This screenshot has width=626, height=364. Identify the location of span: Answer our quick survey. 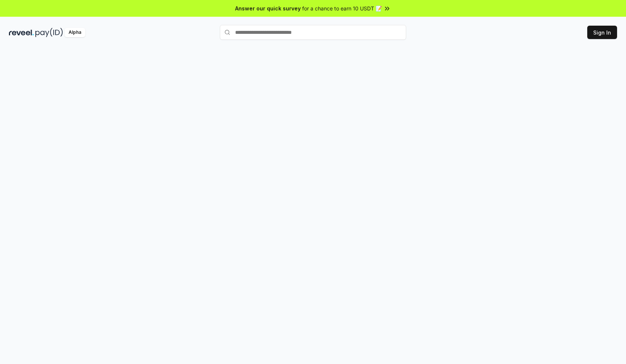
(268, 8).